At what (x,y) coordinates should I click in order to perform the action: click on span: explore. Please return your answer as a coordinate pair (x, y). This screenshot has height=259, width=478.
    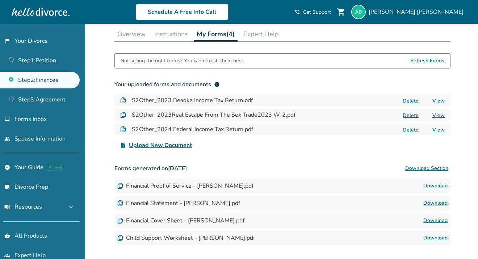
    Looking at the image, I should click on (7, 167).